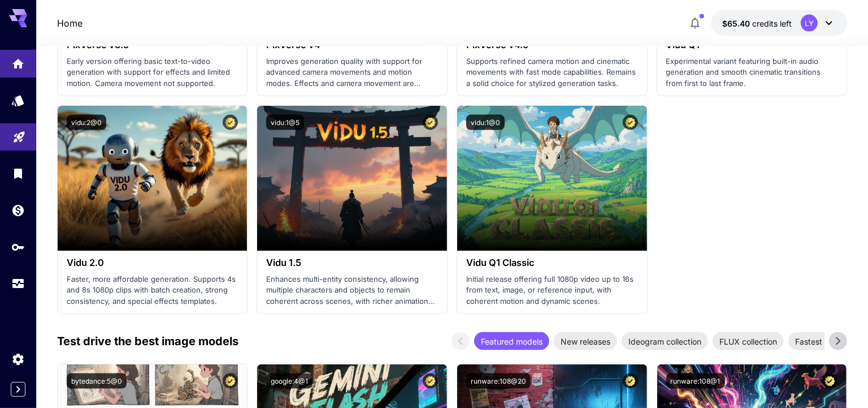  Describe the element at coordinates (748, 341) in the screenshot. I see `div: FLUX collection` at that location.